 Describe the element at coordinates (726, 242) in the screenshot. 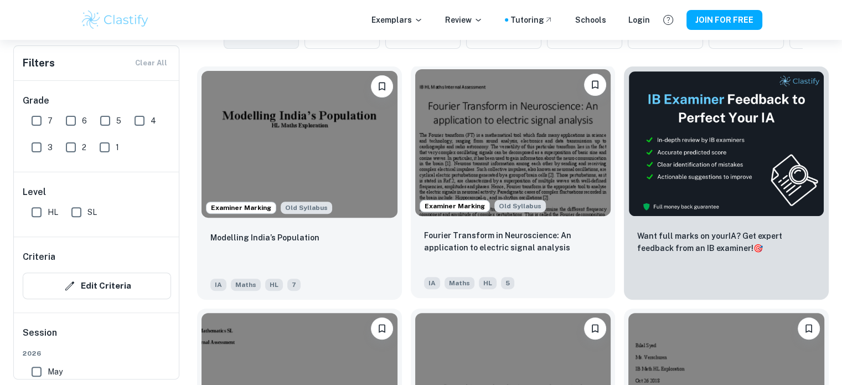

I see `p: Want full marks on your IA ? Get expert feedback from an IB examiner!` at that location.